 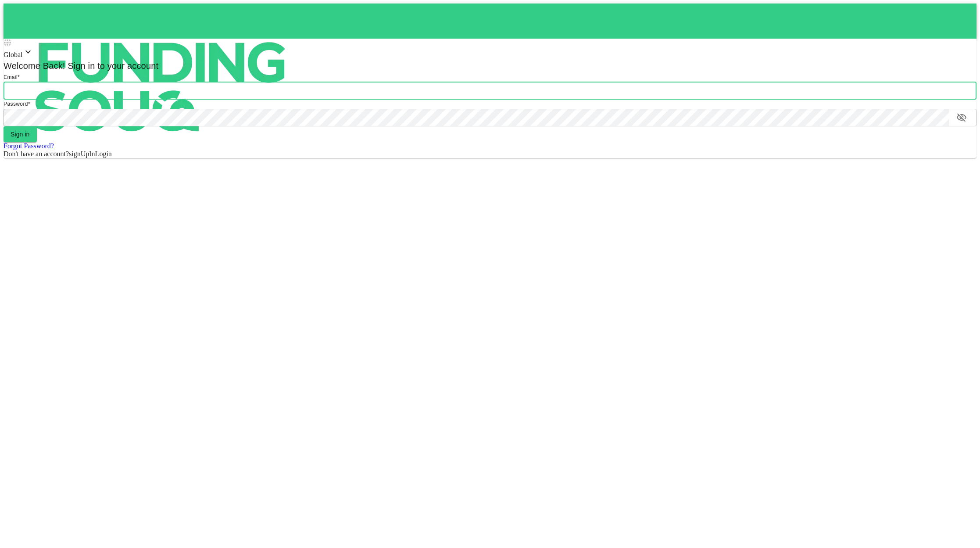 I want to click on input: password, so click(x=477, y=117).